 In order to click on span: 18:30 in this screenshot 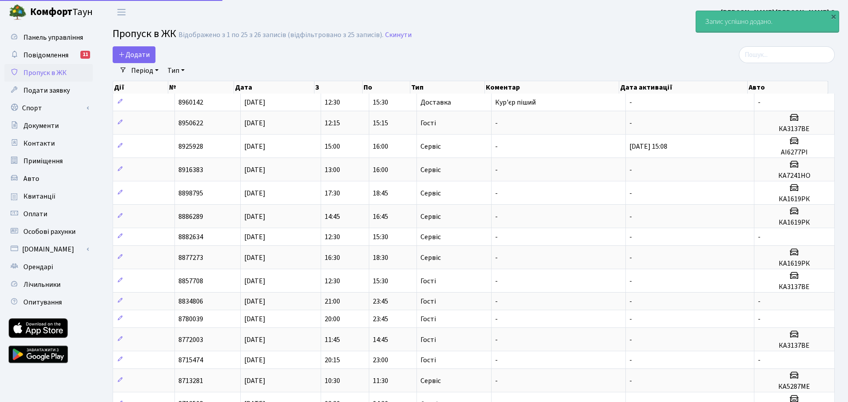, I will do `click(380, 258)`.